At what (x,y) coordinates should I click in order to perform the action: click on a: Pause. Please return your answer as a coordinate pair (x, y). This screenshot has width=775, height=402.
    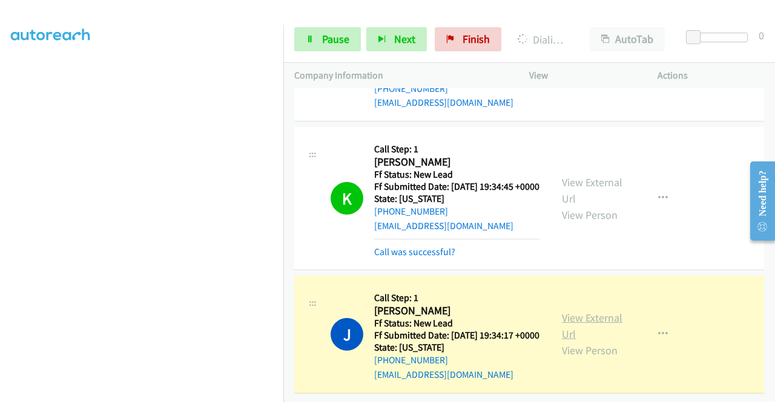
    Looking at the image, I should click on (327, 39).